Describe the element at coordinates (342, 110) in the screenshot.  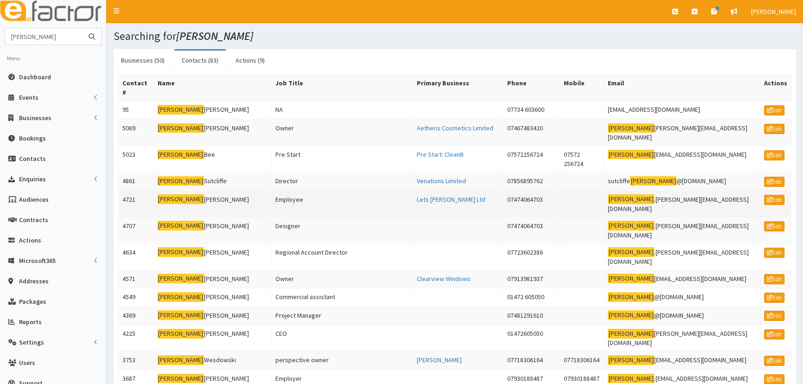
I see `td: NA` at that location.